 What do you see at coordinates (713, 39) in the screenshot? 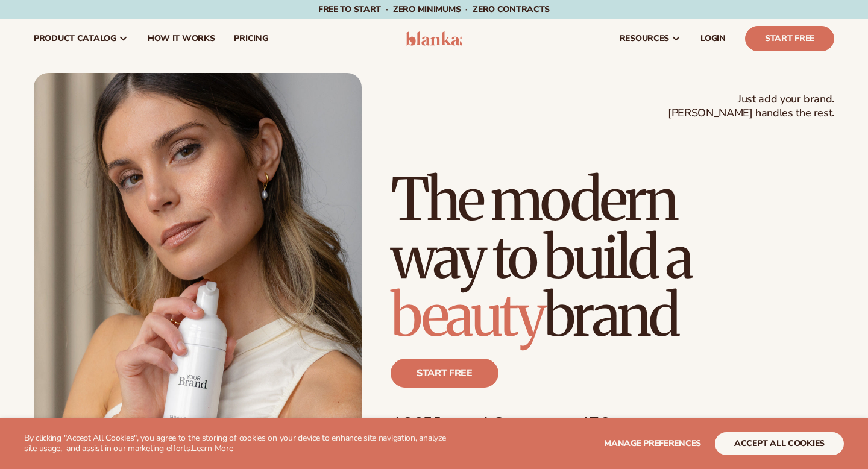
I see `a: LOGIN` at bounding box center [713, 39].